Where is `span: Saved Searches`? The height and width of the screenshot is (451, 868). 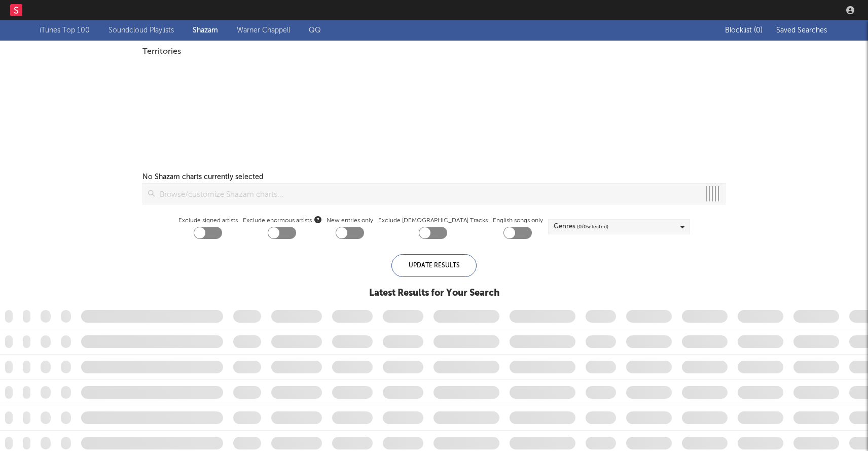
span: Saved Searches is located at coordinates (802, 31).